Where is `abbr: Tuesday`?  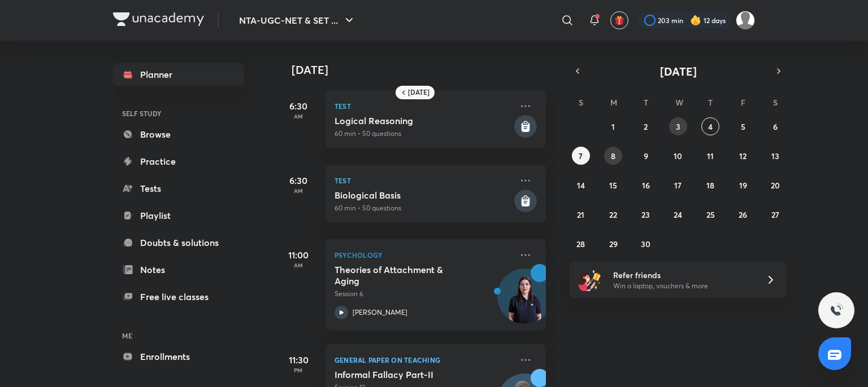 abbr: Tuesday is located at coordinates (646, 102).